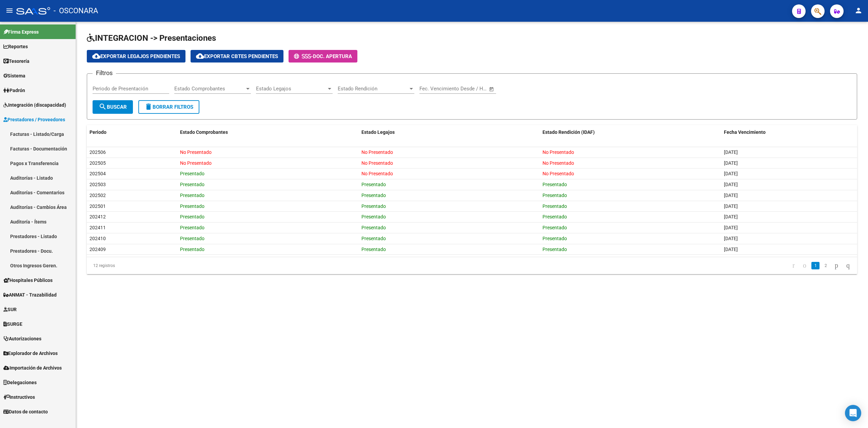 The image size is (868, 428). I want to click on span: 202409, so click(97, 249).